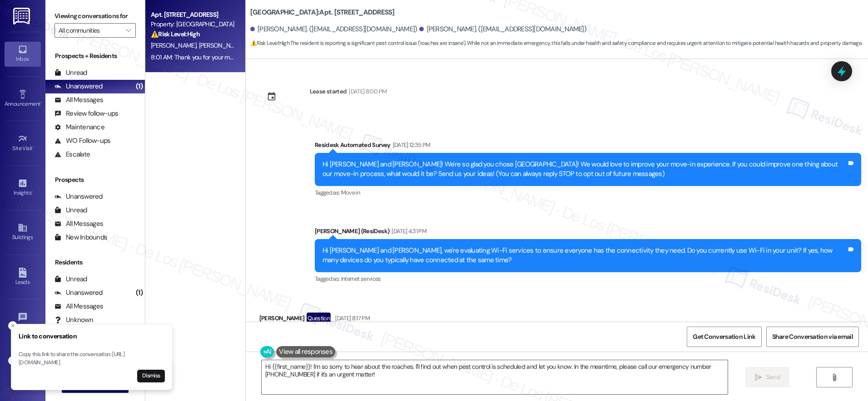  I want to click on a: Inbox, so click(23, 54).